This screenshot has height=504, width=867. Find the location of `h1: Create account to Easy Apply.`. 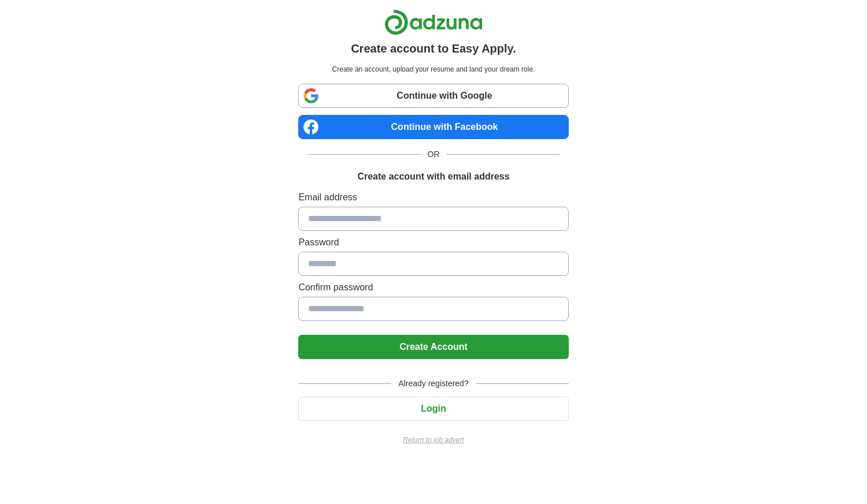

h1: Create account to Easy Apply. is located at coordinates (434, 49).